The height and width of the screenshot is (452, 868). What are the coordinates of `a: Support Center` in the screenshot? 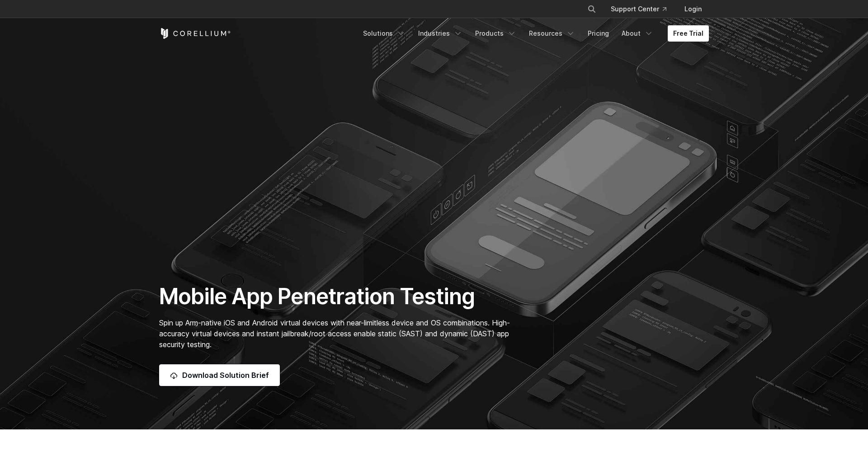 It's located at (638, 9).